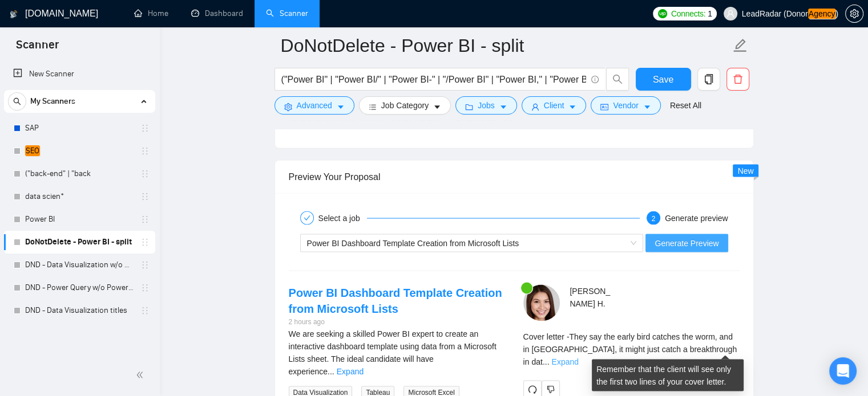  What do you see at coordinates (486, 106) in the screenshot?
I see `span: Jobs` at bounding box center [486, 106].